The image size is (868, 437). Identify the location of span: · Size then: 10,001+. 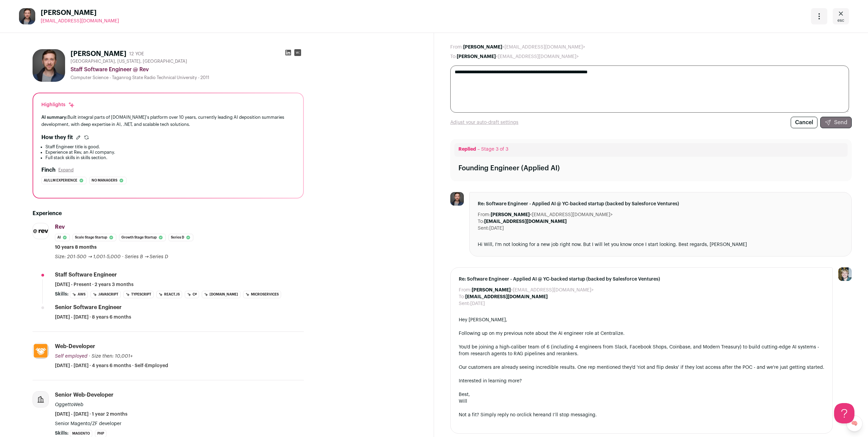
(111, 356).